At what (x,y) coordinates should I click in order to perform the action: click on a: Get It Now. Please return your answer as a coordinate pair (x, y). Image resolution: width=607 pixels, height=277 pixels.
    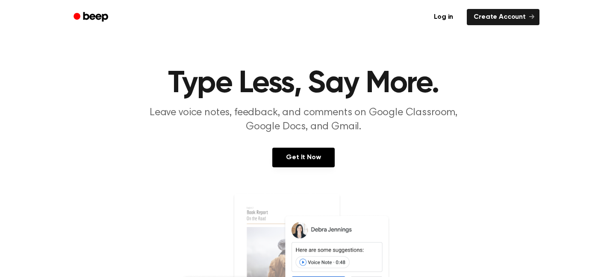
    Looking at the image, I should click on (303, 158).